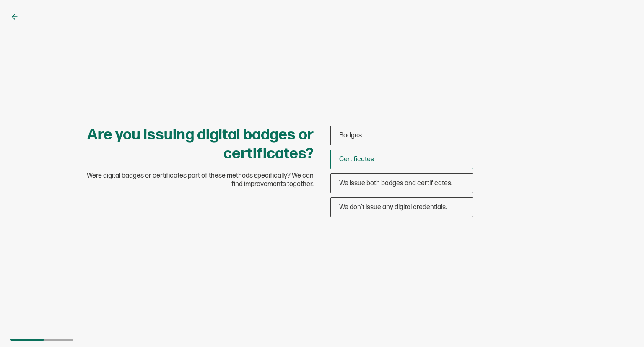 The image size is (644, 347). I want to click on span: We don’t issue any digital credentials., so click(393, 207).